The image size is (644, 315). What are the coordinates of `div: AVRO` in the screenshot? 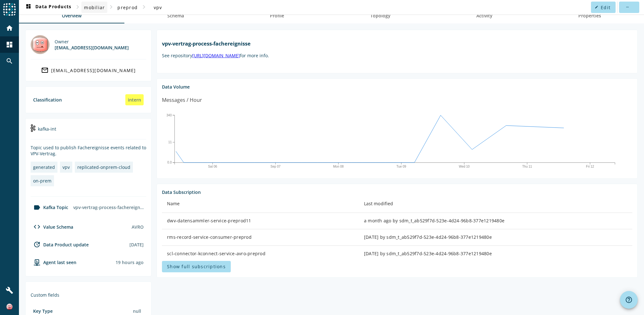 It's located at (138, 227).